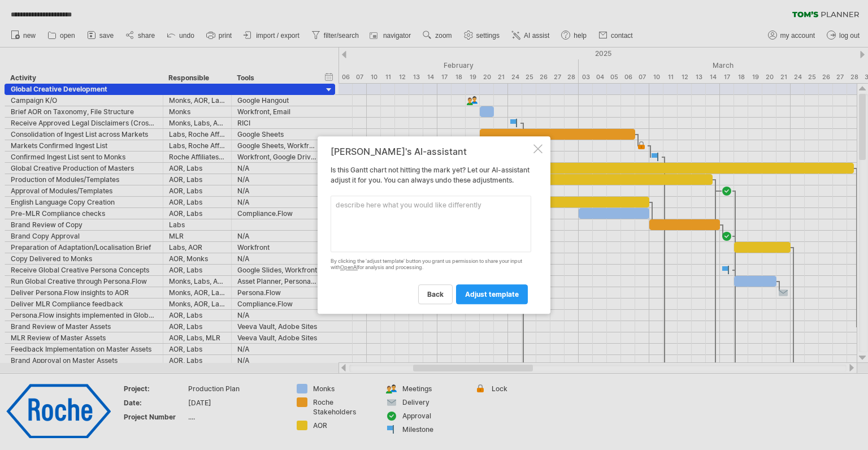 This screenshot has height=450, width=868. I want to click on div: By clicking the 'adjust template' button you grant us permission to share your input with for ana..., so click(430, 265).